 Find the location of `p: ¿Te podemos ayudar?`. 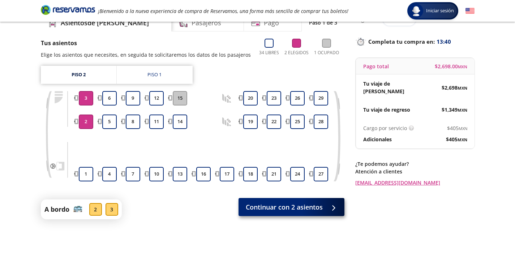

p: ¿Te podemos ayudar? is located at coordinates (415, 164).